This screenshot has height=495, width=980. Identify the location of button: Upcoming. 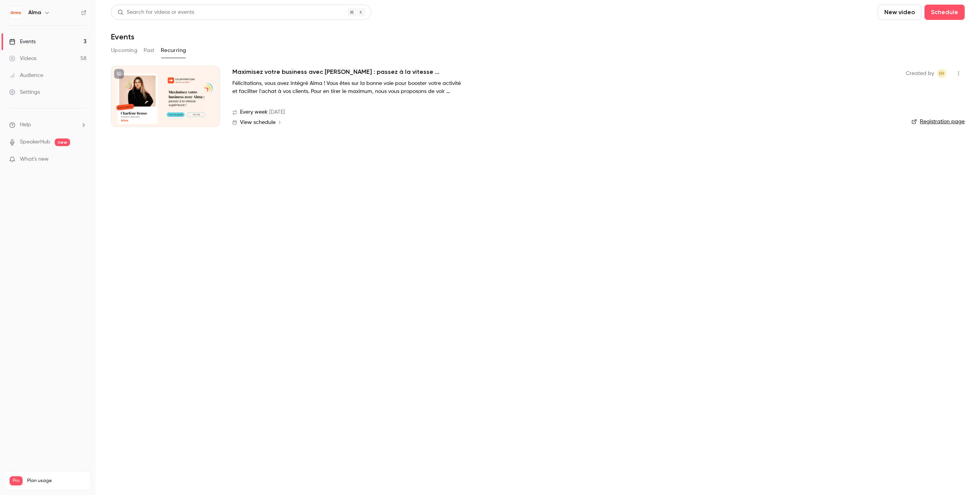
(124, 51).